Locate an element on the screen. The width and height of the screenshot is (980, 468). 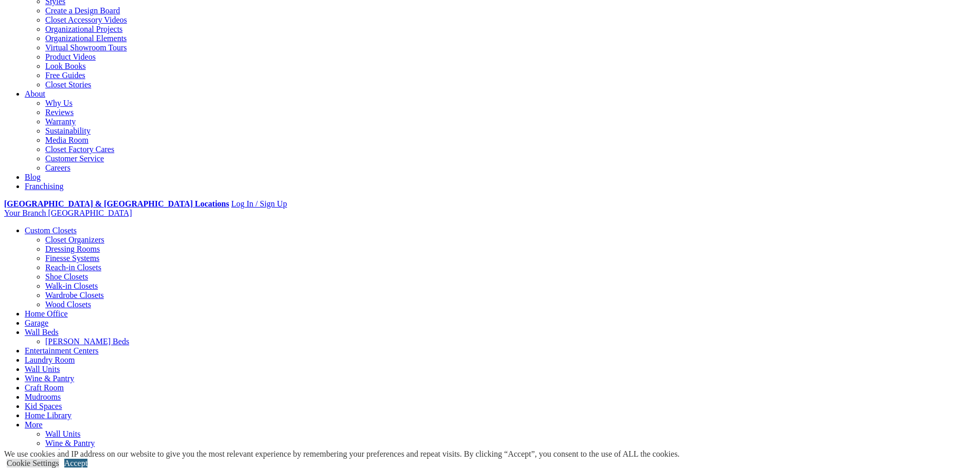
a: Cookie Settings is located at coordinates (33, 463).